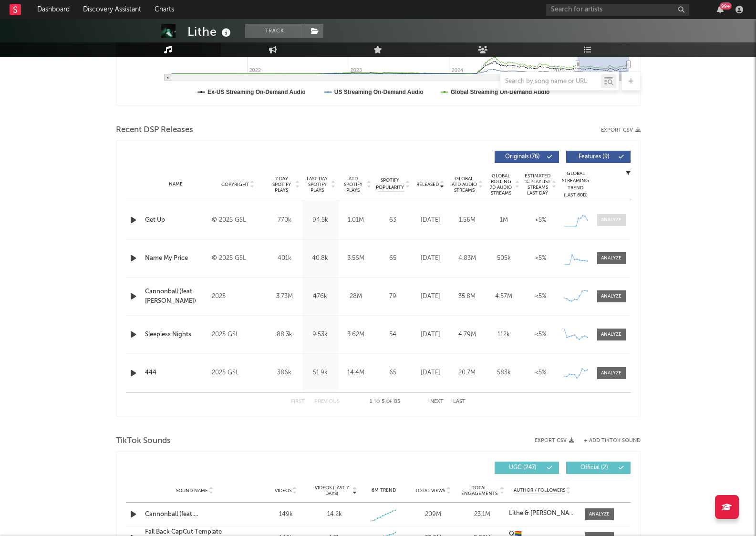 This screenshot has height=536, width=756. What do you see at coordinates (522, 468) in the screenshot?
I see `span: UGC ( 247 )` at bounding box center [522, 468].